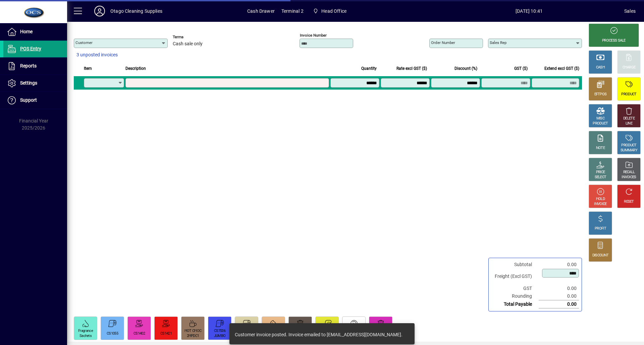  What do you see at coordinates (139, 333) in the screenshot?
I see `div: CS1402` at bounding box center [139, 333].